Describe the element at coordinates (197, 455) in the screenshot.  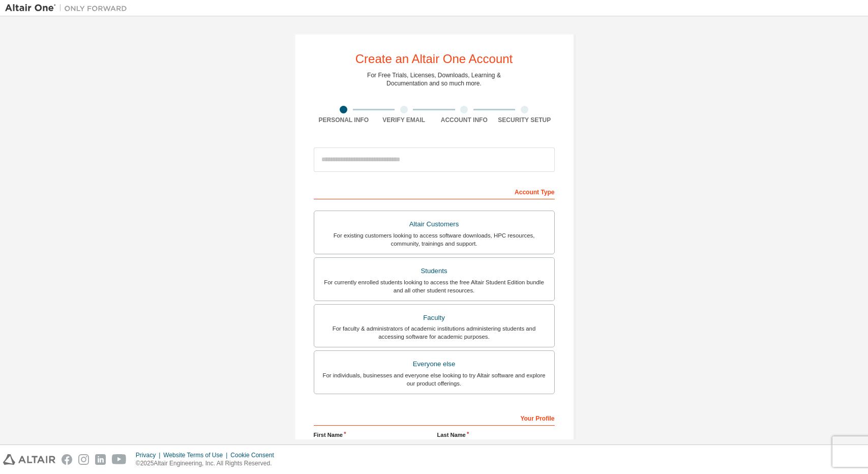
I see `div: Website Terms of Use` at that location.